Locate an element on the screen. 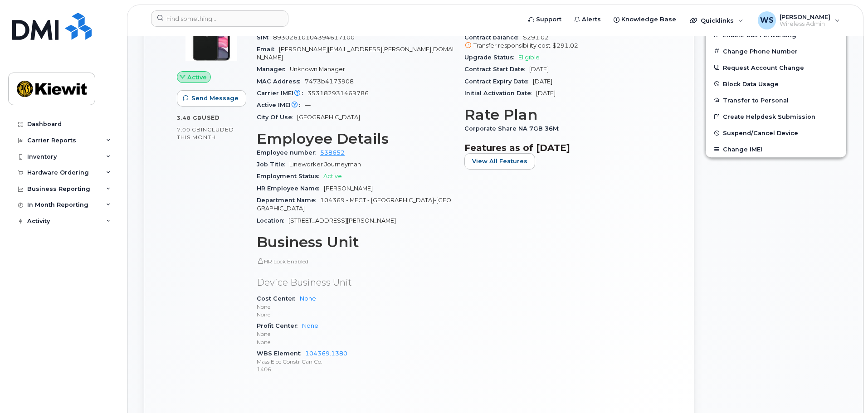 This screenshot has width=868, height=413. span: Support is located at coordinates (548, 19).